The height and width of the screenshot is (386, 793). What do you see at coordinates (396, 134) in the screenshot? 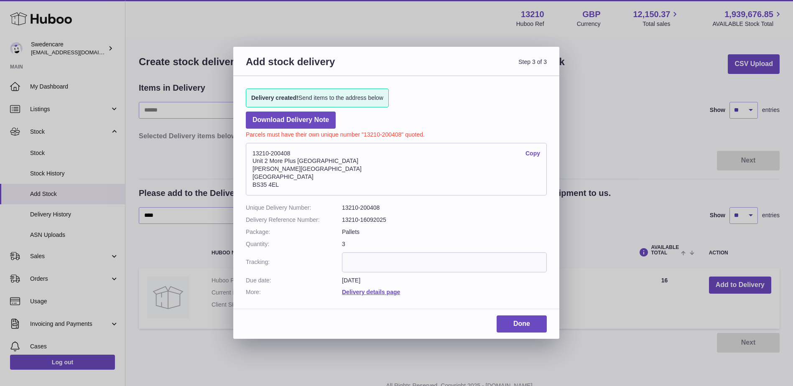
I see `p: Parcels must have their own unique number "13210-200408" quoted.` at bounding box center [396, 134].